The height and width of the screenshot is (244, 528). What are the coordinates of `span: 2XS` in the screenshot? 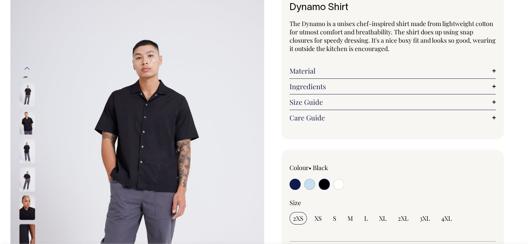 It's located at (298, 218).